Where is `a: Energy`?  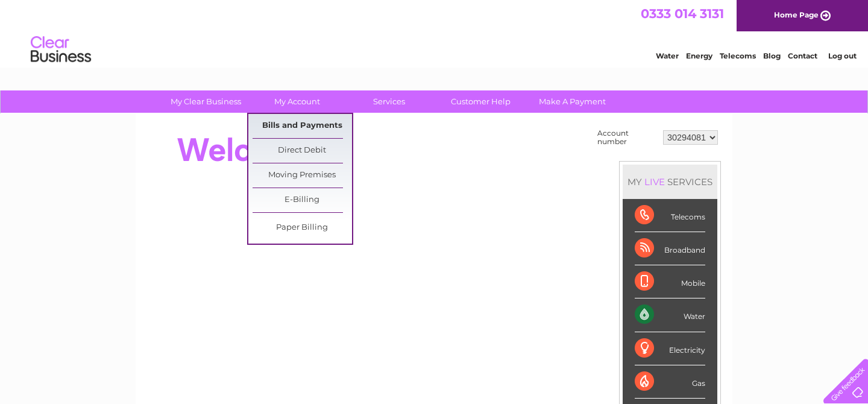 a: Energy is located at coordinates (699, 55).